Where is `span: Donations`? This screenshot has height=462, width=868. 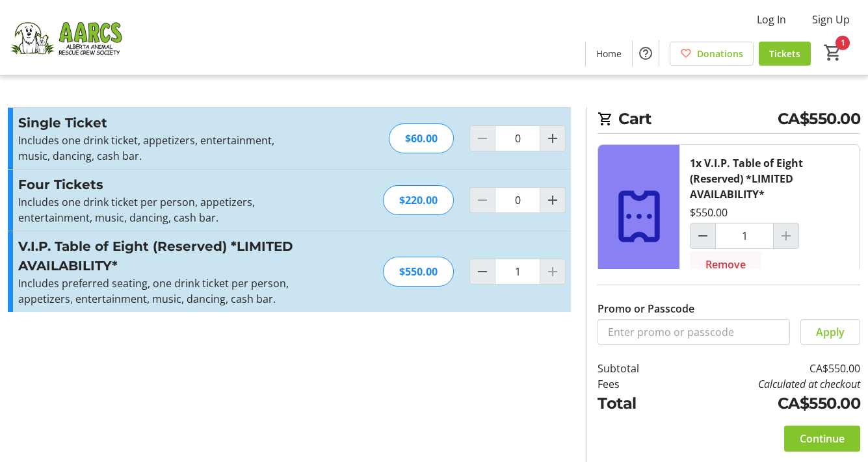 span: Donations is located at coordinates (720, 53).